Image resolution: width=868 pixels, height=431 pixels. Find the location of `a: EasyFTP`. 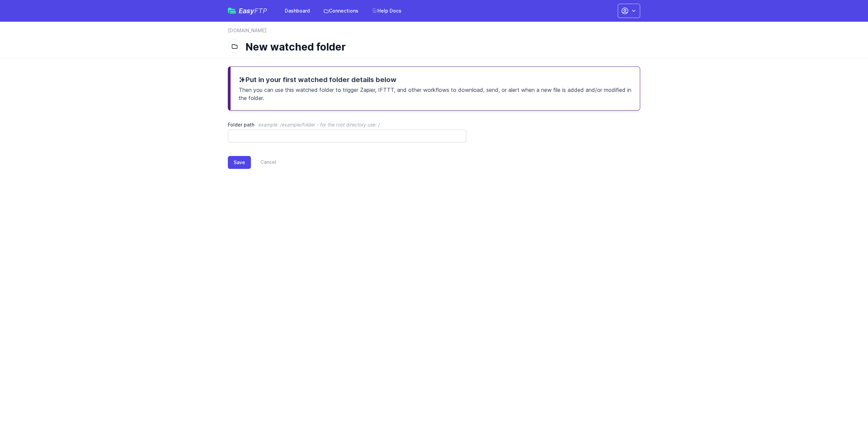

a: EasyFTP is located at coordinates (247, 11).